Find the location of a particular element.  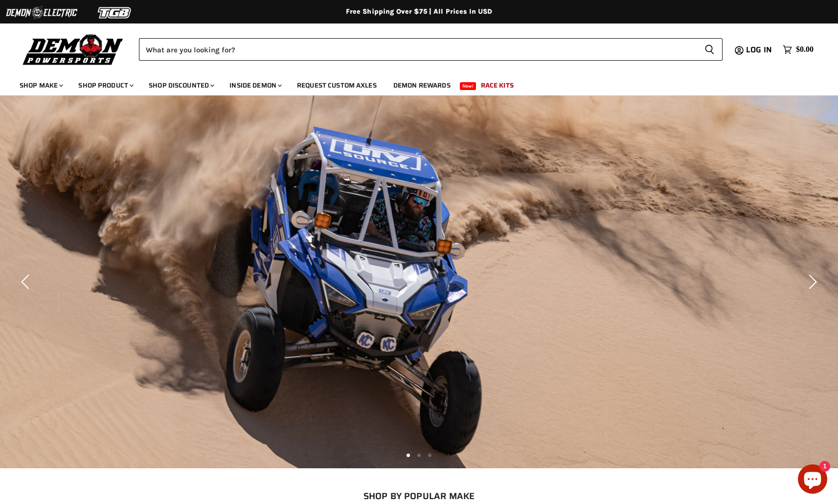

button: Search is located at coordinates (709, 49).